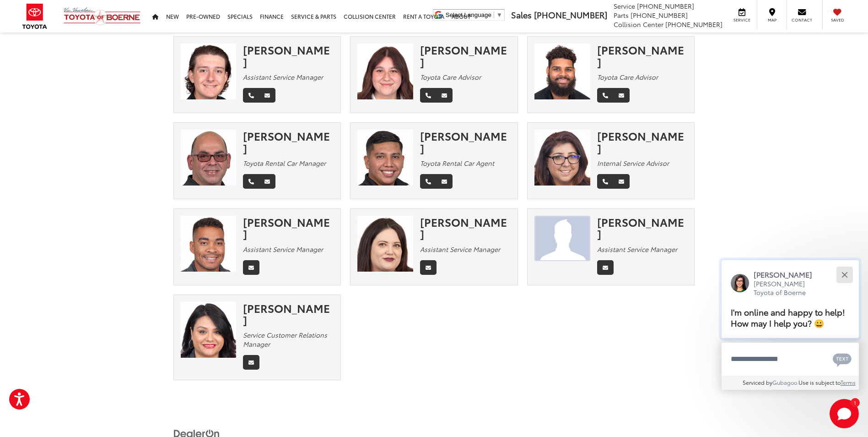 The width and height of the screenshot is (868, 437). Describe the element at coordinates (385, 158) in the screenshot. I see `img: Julio Rodriguez` at that location.